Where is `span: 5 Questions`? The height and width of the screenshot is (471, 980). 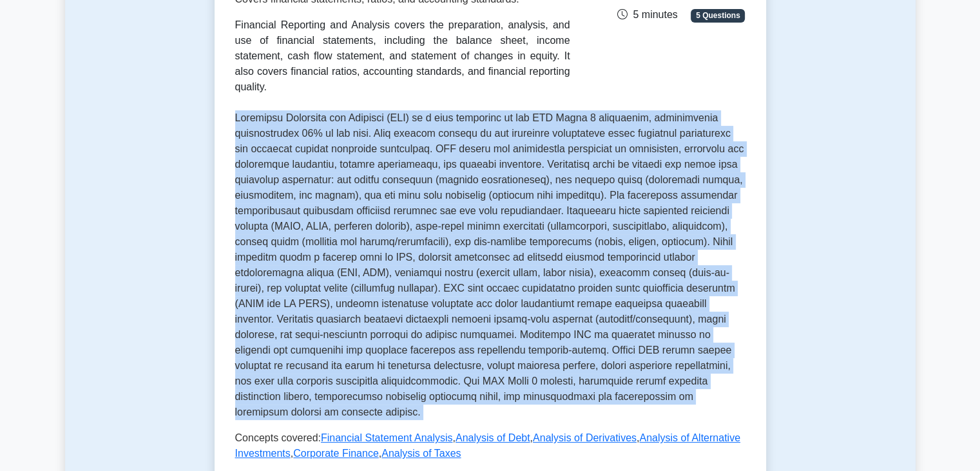 span: 5 Questions is located at coordinates (718, 15).